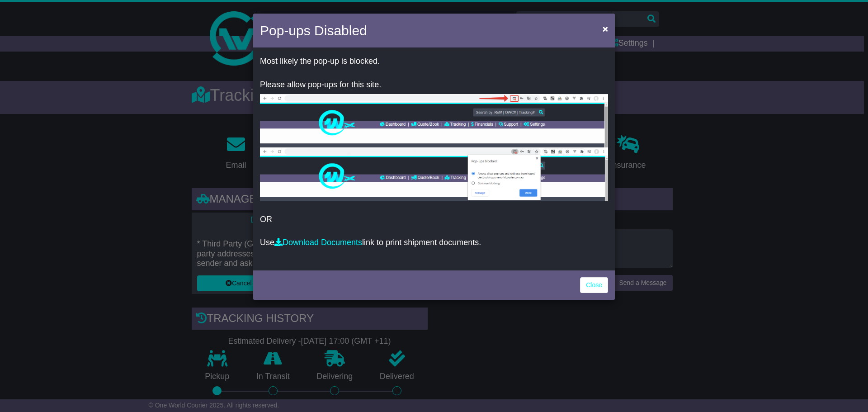 Image resolution: width=868 pixels, height=412 pixels. Describe the element at coordinates (434, 174) in the screenshot. I see `img: allow-popup-2.png` at that location.